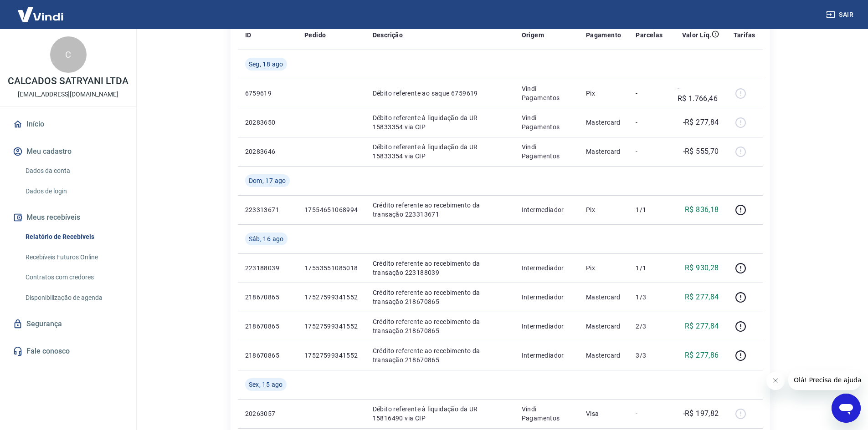  What do you see at coordinates (74, 257) in the screenshot?
I see `a: Recebíveis Futuros Online` at bounding box center [74, 257].